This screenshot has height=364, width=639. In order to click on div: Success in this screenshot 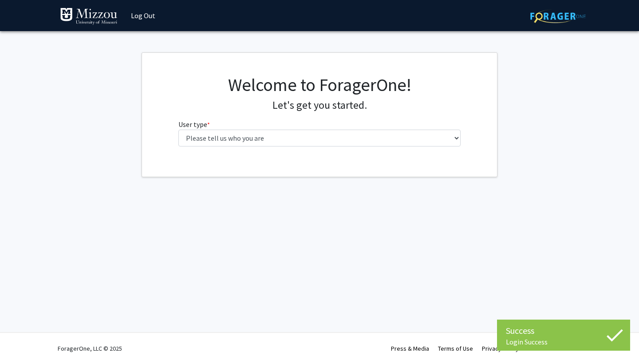, I will do `click(563, 331)`.